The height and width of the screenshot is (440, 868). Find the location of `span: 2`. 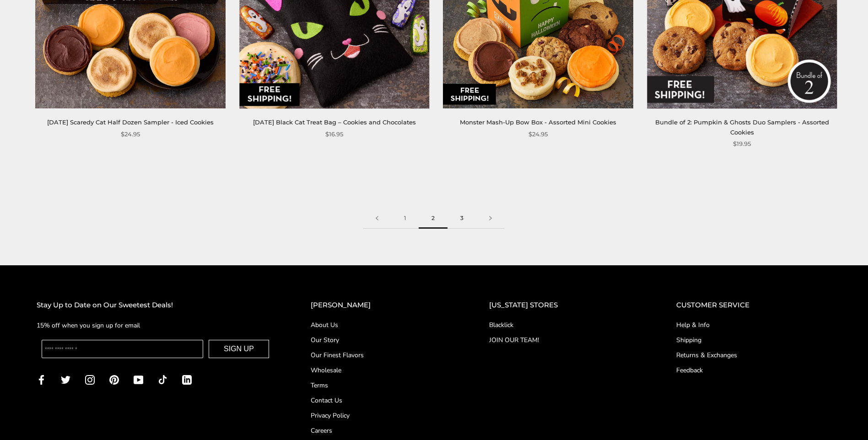

span: 2 is located at coordinates (433, 218).